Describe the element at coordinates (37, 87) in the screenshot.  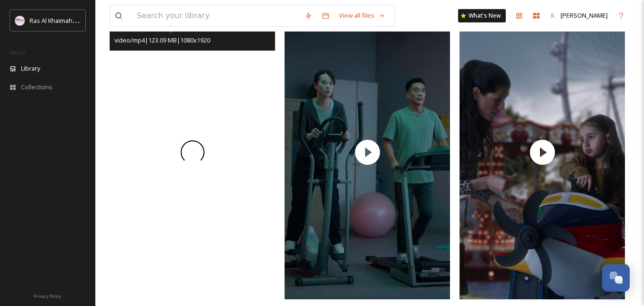
I see `span: Collections` at that location.